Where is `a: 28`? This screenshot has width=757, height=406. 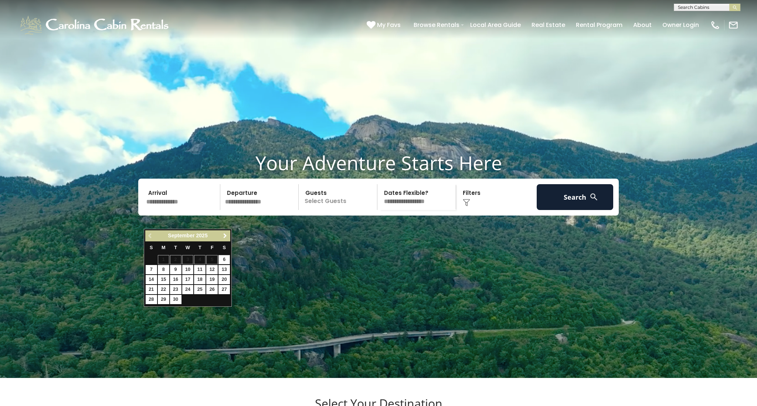 a: 28 is located at coordinates (151, 300).